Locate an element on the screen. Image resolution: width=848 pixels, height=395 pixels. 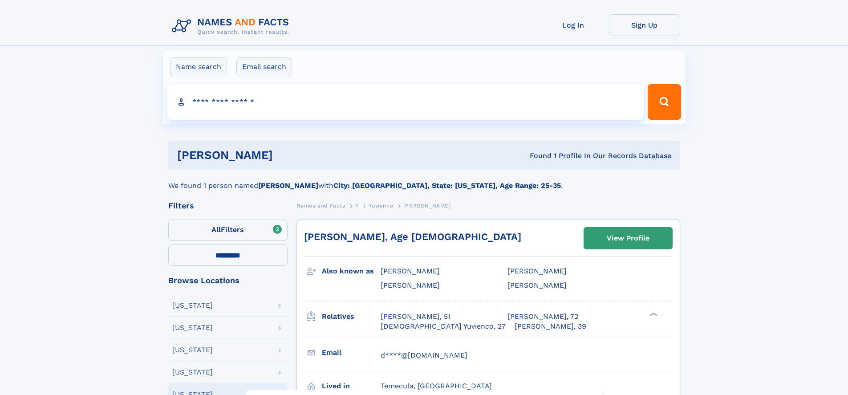
a: Y is located at coordinates (357, 205).